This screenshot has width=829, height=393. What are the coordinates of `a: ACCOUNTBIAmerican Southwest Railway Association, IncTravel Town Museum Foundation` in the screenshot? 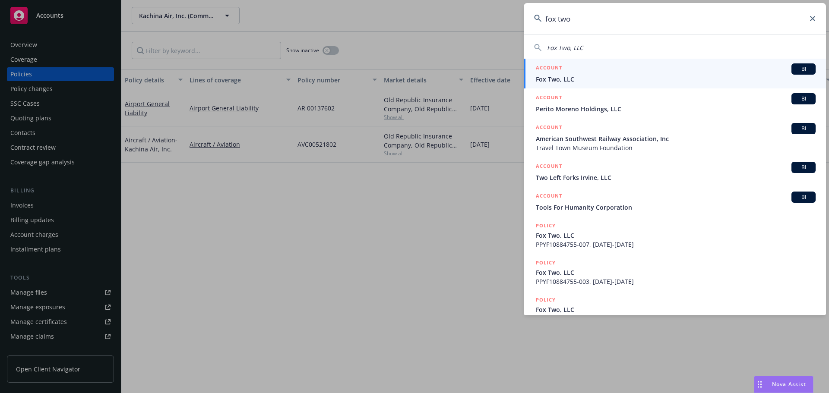 It's located at (675, 138).